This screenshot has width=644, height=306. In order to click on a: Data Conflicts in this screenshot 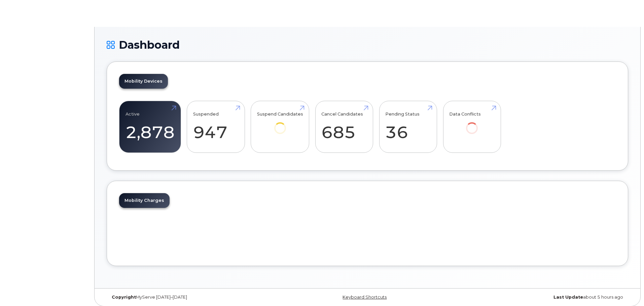, I will do `click(472, 124)`.